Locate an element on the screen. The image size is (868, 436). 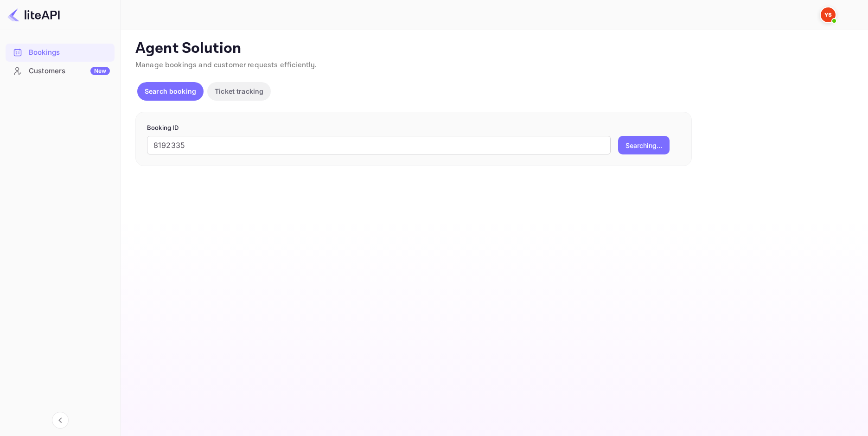
div: New is located at coordinates (101, 71).